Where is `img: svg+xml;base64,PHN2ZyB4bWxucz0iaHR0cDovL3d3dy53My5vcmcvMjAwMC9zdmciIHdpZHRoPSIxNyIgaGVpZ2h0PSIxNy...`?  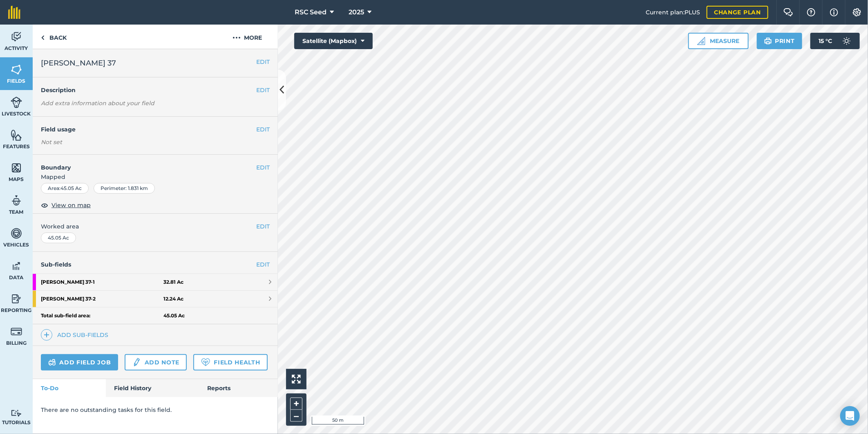
img: svg+xml;base64,PHN2ZyB4bWxucz0iaHR0cDovL3d3dy53My5vcmcvMjAwMC9zdmciIHdpZHRoPSIxNyIgaGVpZ2h0PSIxNy... is located at coordinates (834, 12).